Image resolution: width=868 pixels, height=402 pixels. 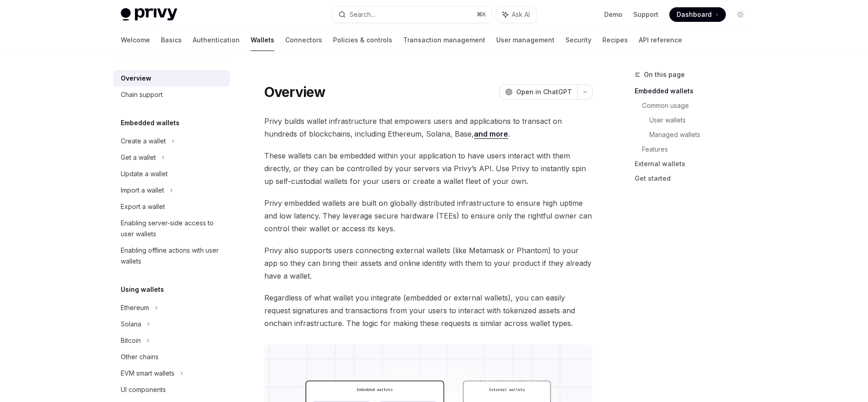 What do you see at coordinates (412, 15) in the screenshot?
I see `button: Search...⌘K` at bounding box center [412, 15].